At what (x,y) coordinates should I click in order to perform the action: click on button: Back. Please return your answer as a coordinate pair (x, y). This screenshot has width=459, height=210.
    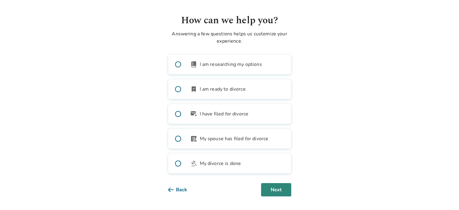
    Looking at the image, I should click on (182, 190).